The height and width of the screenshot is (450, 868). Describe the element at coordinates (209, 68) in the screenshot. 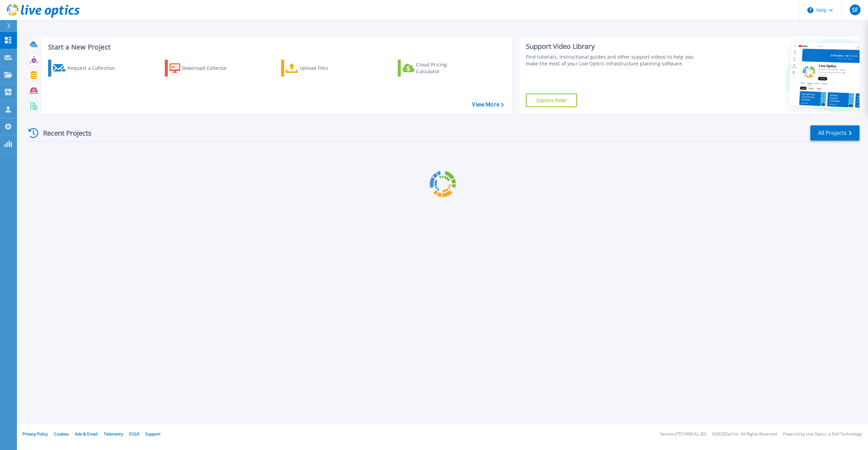

I see `div: Download Collector` at that location.